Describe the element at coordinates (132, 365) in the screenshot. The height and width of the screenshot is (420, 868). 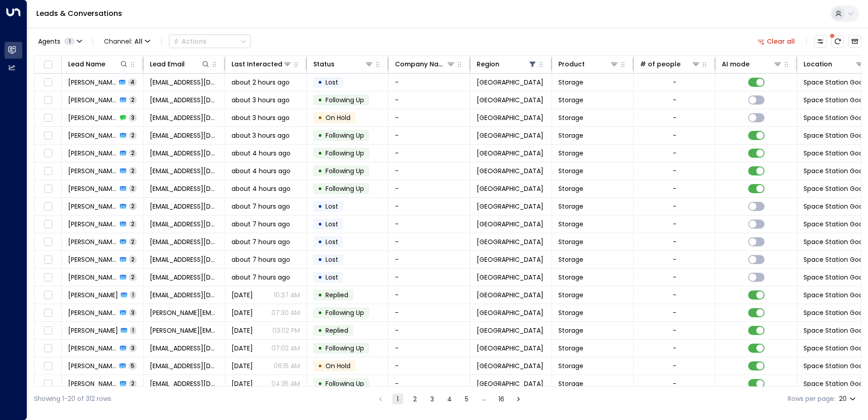
I see `span: 5` at that location.